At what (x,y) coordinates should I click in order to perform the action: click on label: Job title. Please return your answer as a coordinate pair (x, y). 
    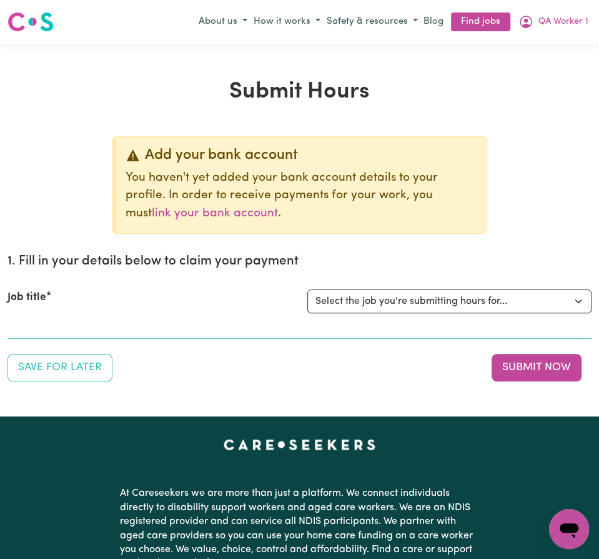
    Looking at the image, I should click on (27, 298).